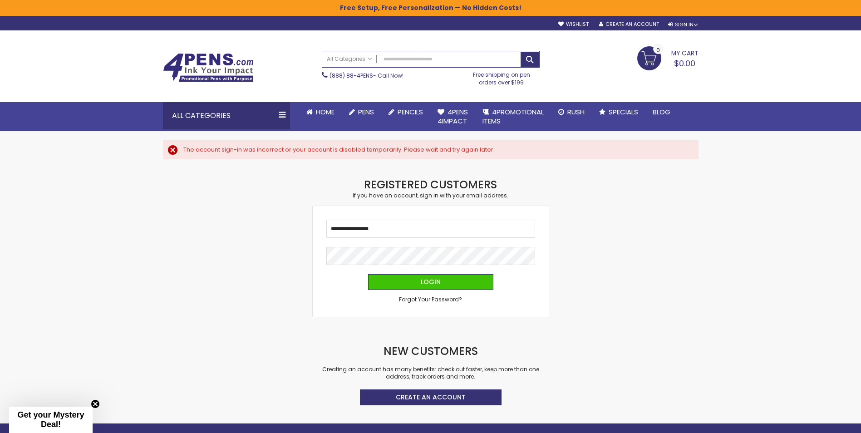 This screenshot has width=861, height=433. I want to click on a: Wishlist, so click(573, 24).